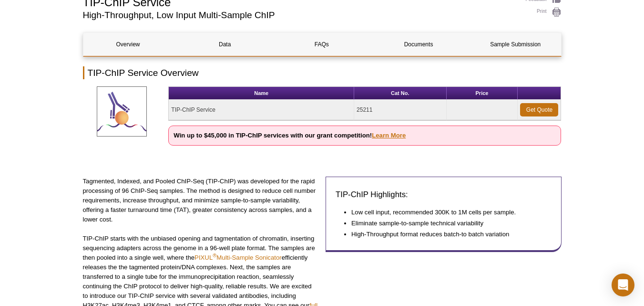 The image size is (644, 306). Describe the element at coordinates (443, 195) in the screenshot. I see `h3: TIP-ChIP Highlights:` at that location.